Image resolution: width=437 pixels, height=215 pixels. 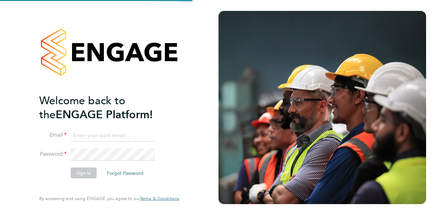 I want to click on button: Forgot Password, so click(x=125, y=173).